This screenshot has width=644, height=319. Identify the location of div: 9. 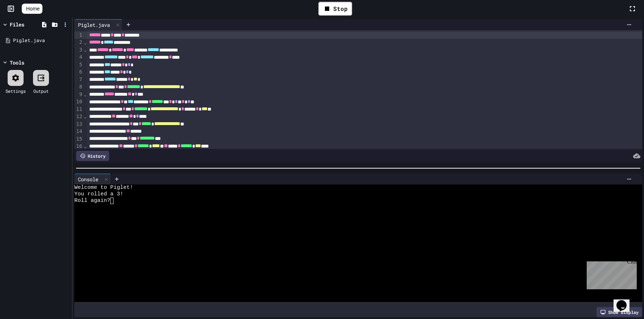
(79, 95).